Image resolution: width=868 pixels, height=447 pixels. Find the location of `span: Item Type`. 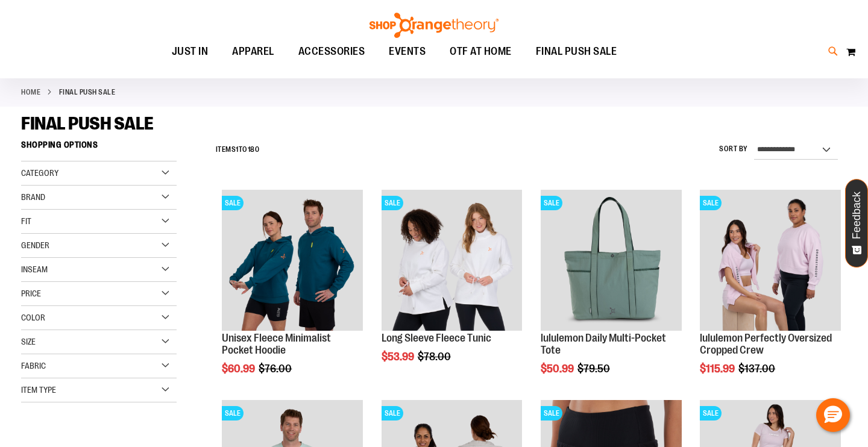

span: Item Type is located at coordinates (39, 390).